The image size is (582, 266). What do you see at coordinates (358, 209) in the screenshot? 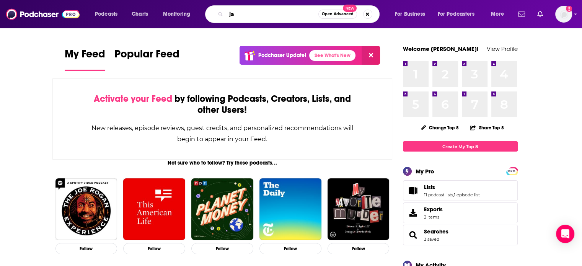
I see `img: My Favorite Murder with Karen Kilgariff and Georgia Hardstark` at bounding box center [358, 209].